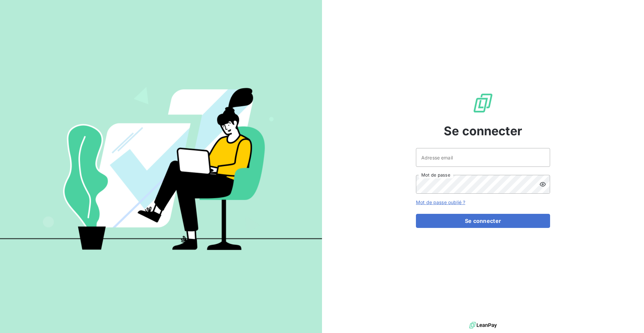 Image resolution: width=644 pixels, height=333 pixels. What do you see at coordinates (483, 157) in the screenshot?
I see `input: placeholder` at bounding box center [483, 157].